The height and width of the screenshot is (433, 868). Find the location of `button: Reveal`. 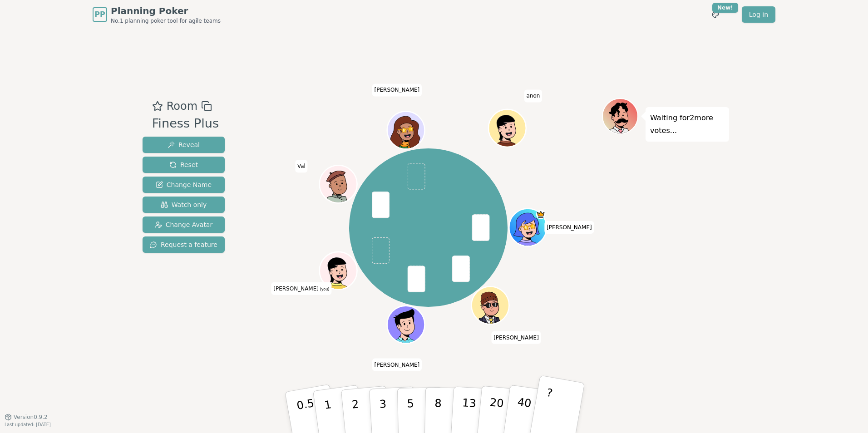

button: Reveal is located at coordinates (184, 145).